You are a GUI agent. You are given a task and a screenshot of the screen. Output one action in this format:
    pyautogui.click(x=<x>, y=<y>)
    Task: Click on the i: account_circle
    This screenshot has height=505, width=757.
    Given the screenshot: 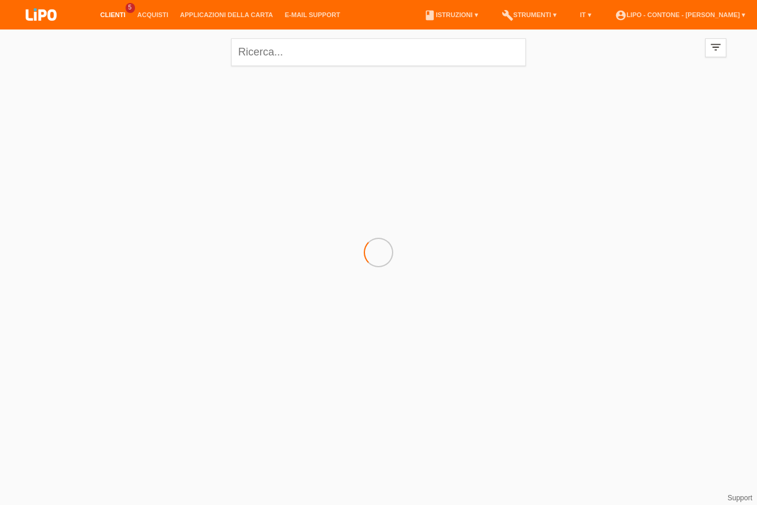 What is the action you would take?
    pyautogui.click(x=621, y=15)
    